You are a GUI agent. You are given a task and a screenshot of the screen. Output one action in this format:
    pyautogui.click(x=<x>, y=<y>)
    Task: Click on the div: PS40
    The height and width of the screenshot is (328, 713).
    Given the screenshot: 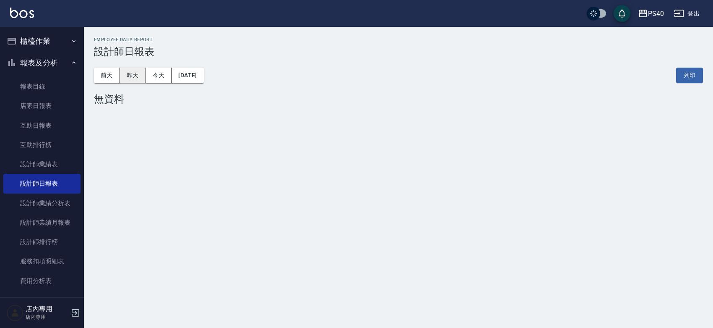 What is the action you would take?
    pyautogui.click(x=656, y=13)
    